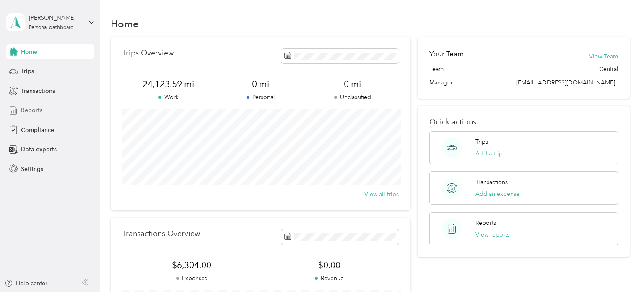 This screenshot has height=292, width=644. Describe the element at coordinates (169, 84) in the screenshot. I see `span: 24,123.59 mi` at that location.